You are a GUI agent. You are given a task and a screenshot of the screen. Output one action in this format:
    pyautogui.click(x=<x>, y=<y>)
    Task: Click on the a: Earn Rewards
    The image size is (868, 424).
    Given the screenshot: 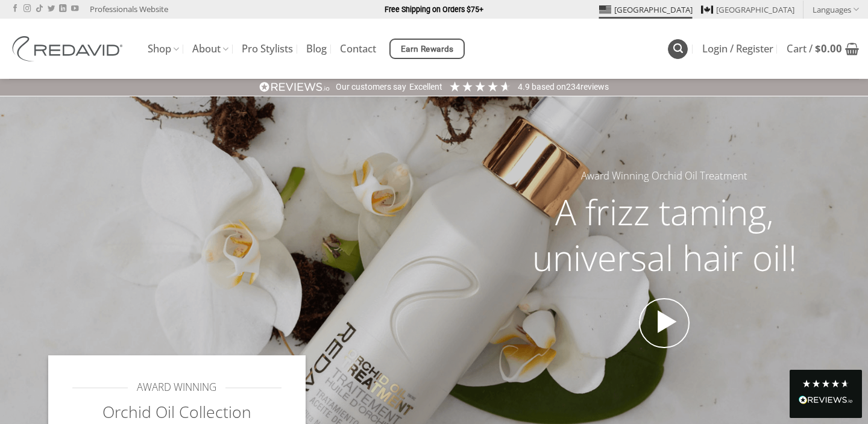 What is the action you would take?
    pyautogui.click(x=427, y=48)
    